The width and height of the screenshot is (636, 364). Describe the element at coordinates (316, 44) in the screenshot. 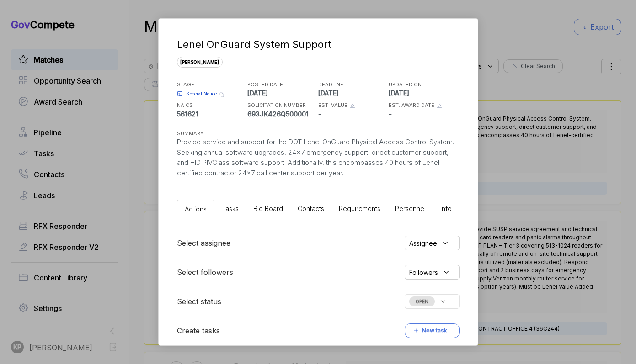

I see `div: Lenel OnGuard System Support` at that location.